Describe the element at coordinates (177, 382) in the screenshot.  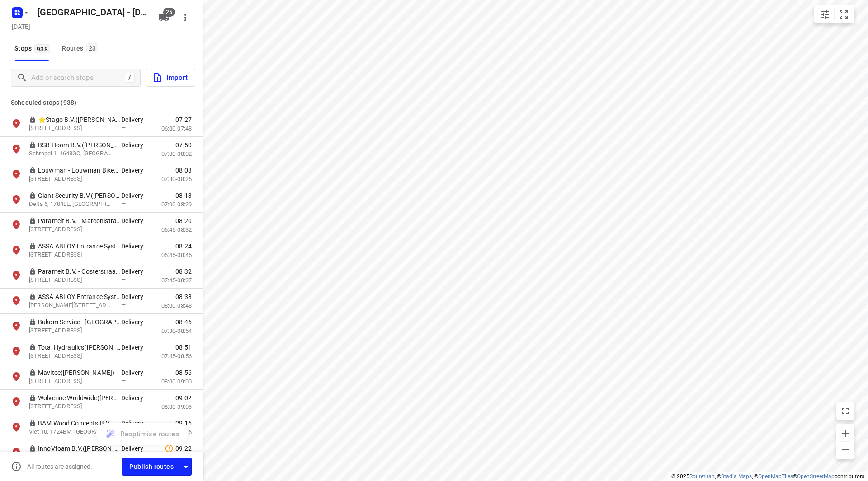
I see `p: 08:00-09:00` at that location.